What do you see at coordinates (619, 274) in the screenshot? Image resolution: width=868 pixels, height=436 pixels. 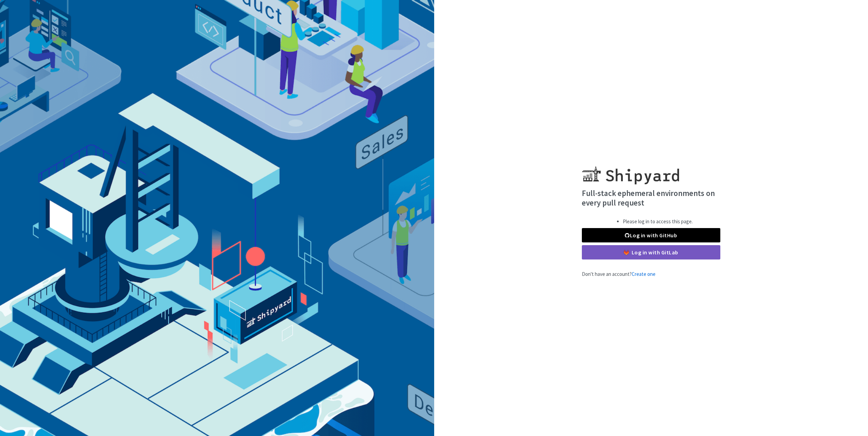 I see `span: Don't have an account?` at bounding box center [619, 274].